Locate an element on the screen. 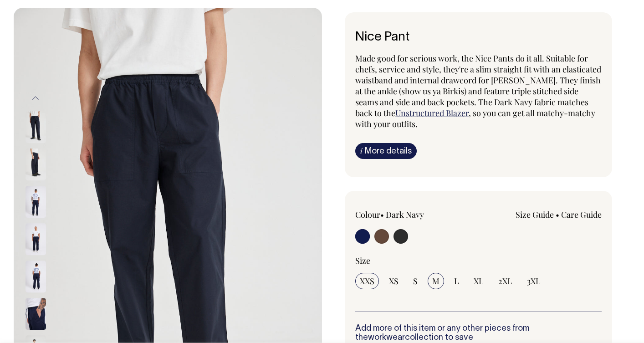  input: M is located at coordinates (436, 281).